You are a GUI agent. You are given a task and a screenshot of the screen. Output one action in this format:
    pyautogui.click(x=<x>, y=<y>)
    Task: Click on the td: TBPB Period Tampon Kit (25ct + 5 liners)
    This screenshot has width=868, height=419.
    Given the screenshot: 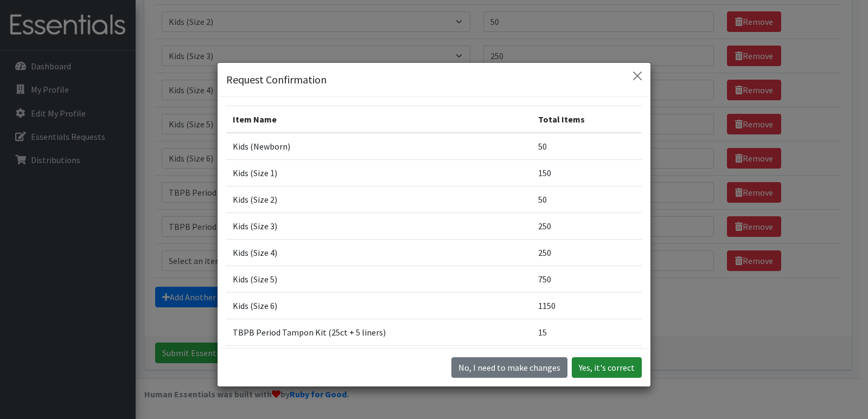 What is the action you would take?
    pyautogui.click(x=379, y=332)
    